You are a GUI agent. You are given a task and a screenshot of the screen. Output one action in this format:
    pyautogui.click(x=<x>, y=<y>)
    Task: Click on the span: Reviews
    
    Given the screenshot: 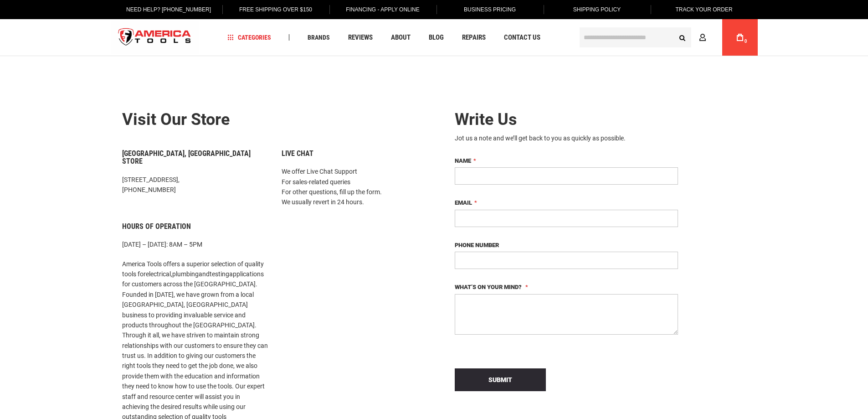 What is the action you would take?
    pyautogui.click(x=360, y=37)
    